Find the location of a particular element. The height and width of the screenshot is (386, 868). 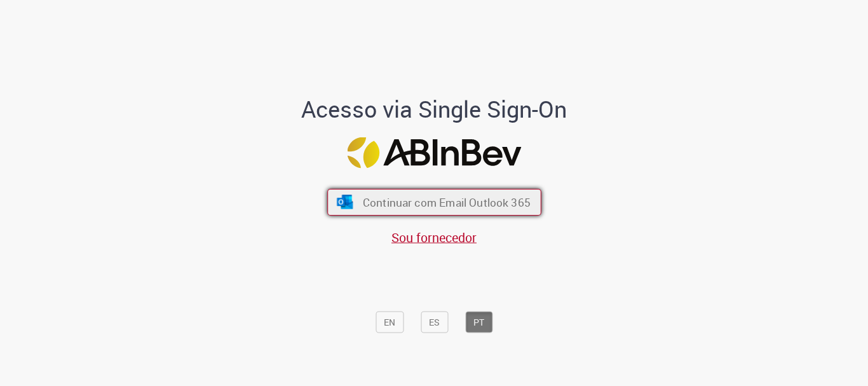

span: Continuar com Email Outlook 365 is located at coordinates (446, 202).